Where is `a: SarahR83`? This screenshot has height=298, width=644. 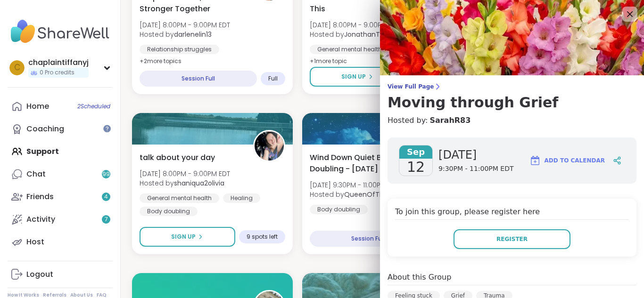 a: SarahR83 is located at coordinates (450, 121).